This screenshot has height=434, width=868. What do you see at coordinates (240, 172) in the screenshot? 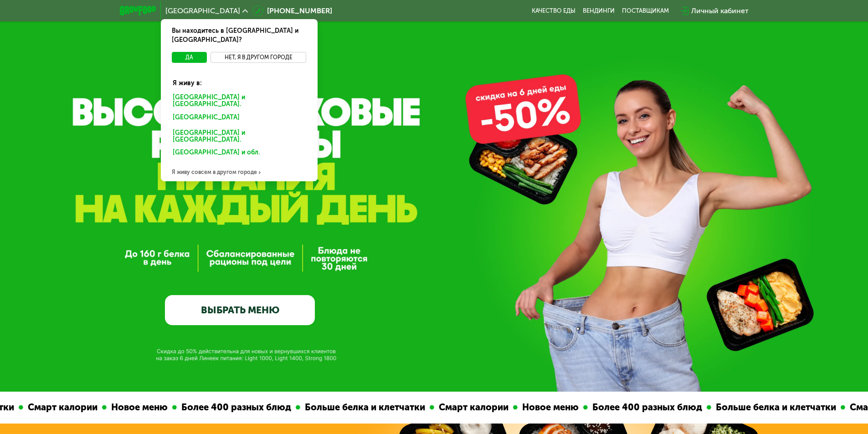
I see `div: Я живу совсем в другом городе` at bounding box center [240, 172].